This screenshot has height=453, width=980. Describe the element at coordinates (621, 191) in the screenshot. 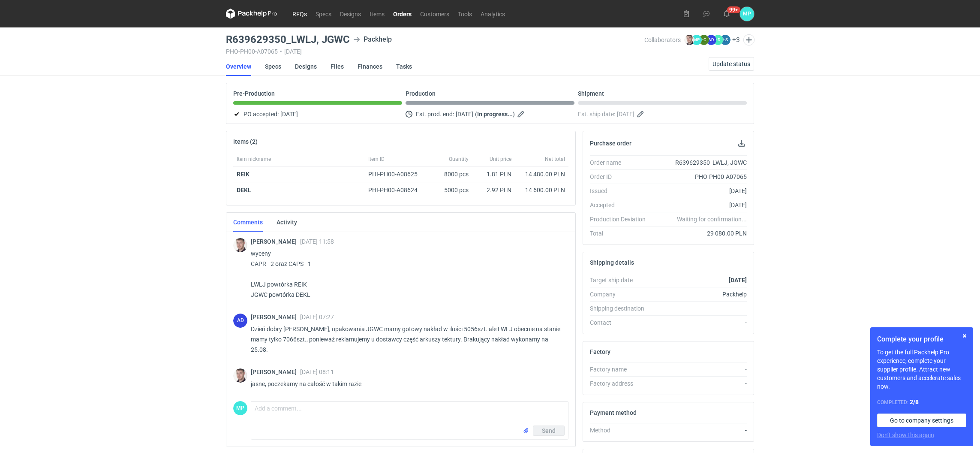

I see `div: Issued` at that location.